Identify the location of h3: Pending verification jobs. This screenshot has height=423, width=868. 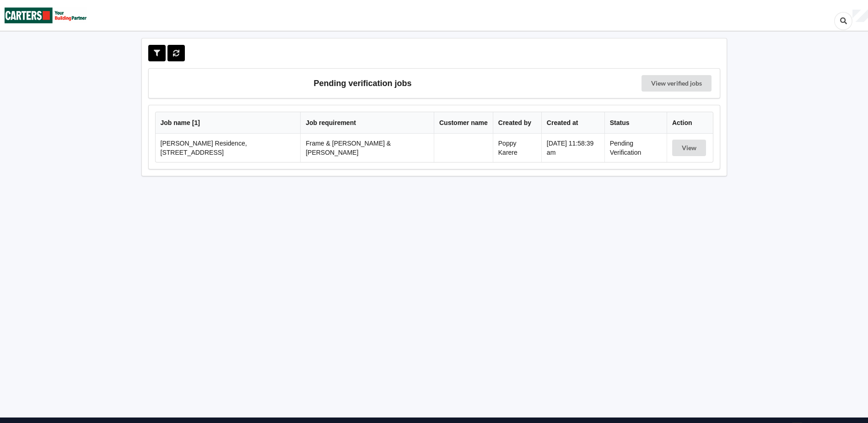
(363, 83).